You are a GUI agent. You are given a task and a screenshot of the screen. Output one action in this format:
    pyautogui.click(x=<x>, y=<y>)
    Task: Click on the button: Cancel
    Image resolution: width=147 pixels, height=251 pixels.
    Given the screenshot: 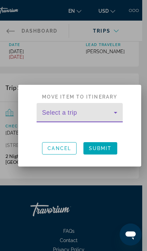 What is the action you would take?
    pyautogui.click(x=59, y=148)
    